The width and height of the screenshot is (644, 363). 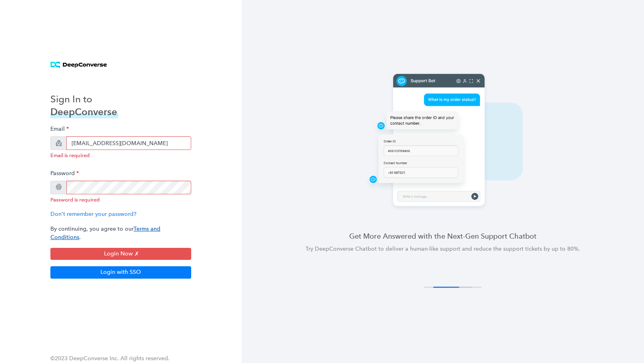 What do you see at coordinates (443, 236) in the screenshot?
I see `h4: Get More Answered with the Next-Gen Support Chatbot` at bounding box center [443, 236].